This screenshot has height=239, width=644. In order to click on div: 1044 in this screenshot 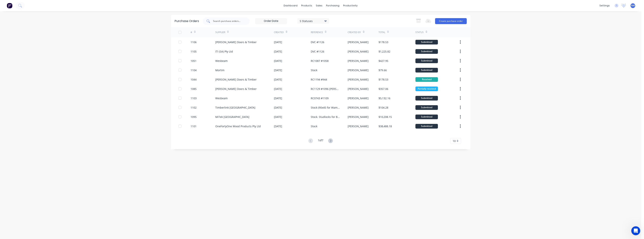, I will do `click(193, 79)`.